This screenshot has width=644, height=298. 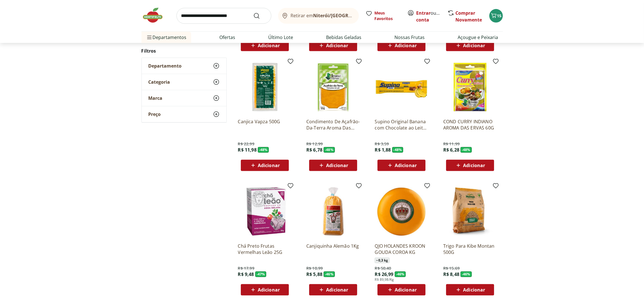 What do you see at coordinates (469, 16) in the screenshot?
I see `a: Comprar Novamente` at bounding box center [469, 16].